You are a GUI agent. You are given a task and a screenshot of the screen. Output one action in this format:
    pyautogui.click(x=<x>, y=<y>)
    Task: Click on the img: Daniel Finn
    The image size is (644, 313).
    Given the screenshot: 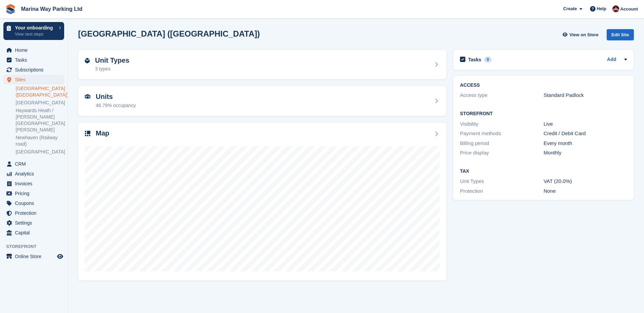 What is the action you would take?
    pyautogui.click(x=616, y=9)
    